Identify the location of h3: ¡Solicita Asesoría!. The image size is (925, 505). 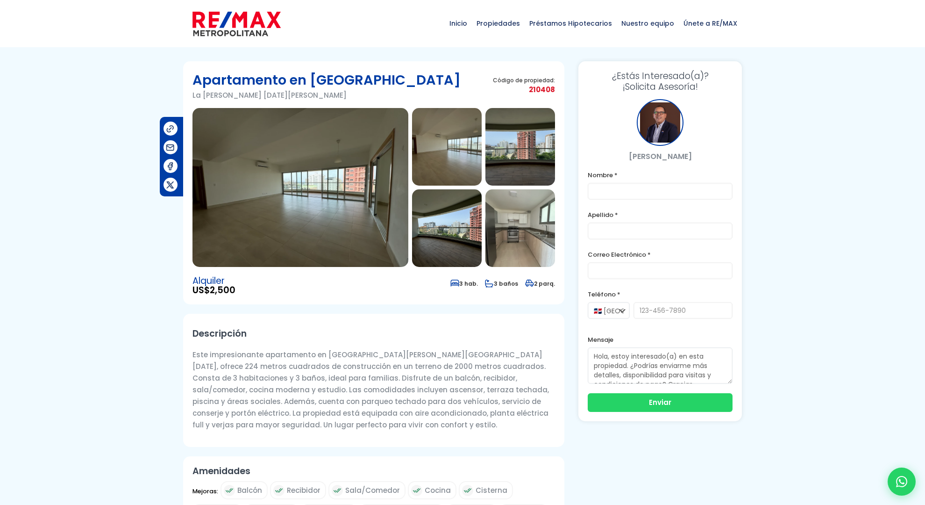
(660, 81).